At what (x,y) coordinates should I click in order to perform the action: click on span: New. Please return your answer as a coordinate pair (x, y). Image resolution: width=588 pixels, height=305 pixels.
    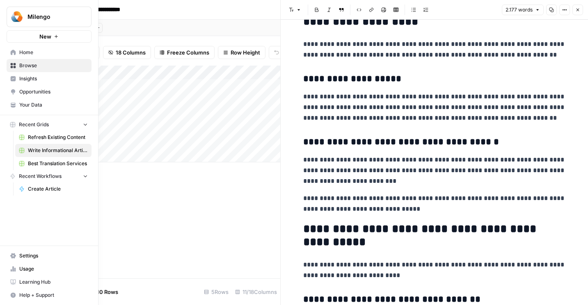
    Looking at the image, I should click on (45, 37).